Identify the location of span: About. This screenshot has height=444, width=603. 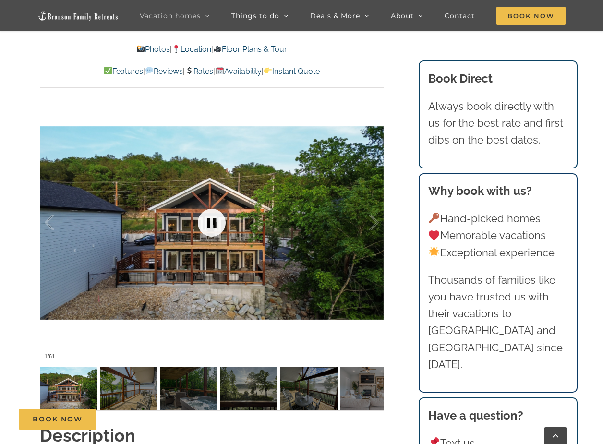
(402, 16).